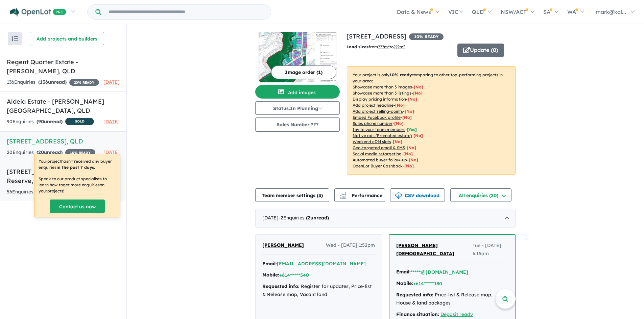 The width and height of the screenshot is (644, 319). Describe the element at coordinates (318, 291) in the screenshot. I see `div: Register for updates, Price-list & Release map, Vacant land` at that location.